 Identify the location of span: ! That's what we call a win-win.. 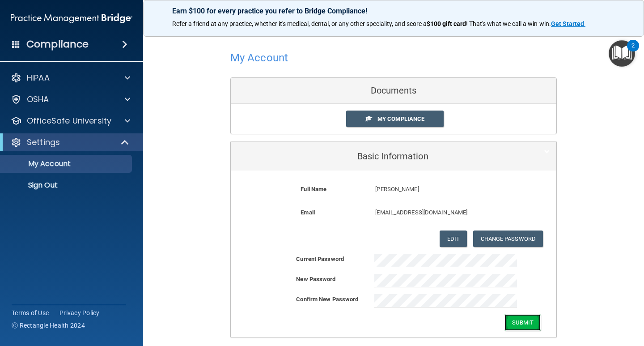
(508, 24).